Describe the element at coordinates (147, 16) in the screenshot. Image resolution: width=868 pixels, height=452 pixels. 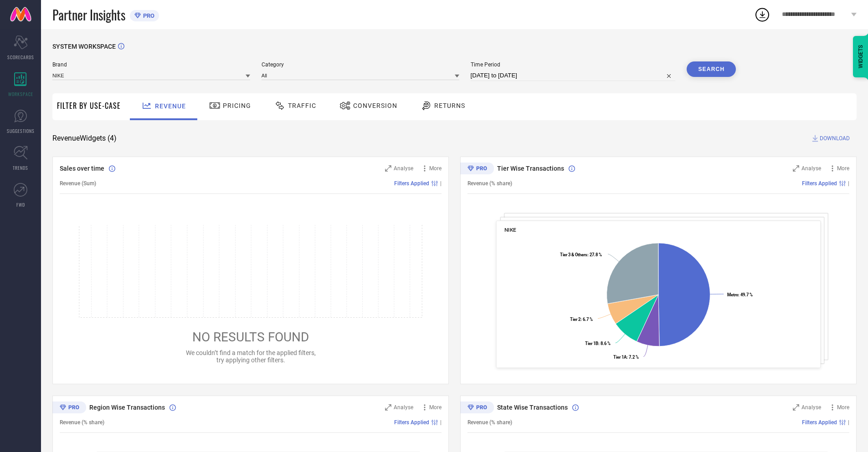
I see `span: PRO` at that location.